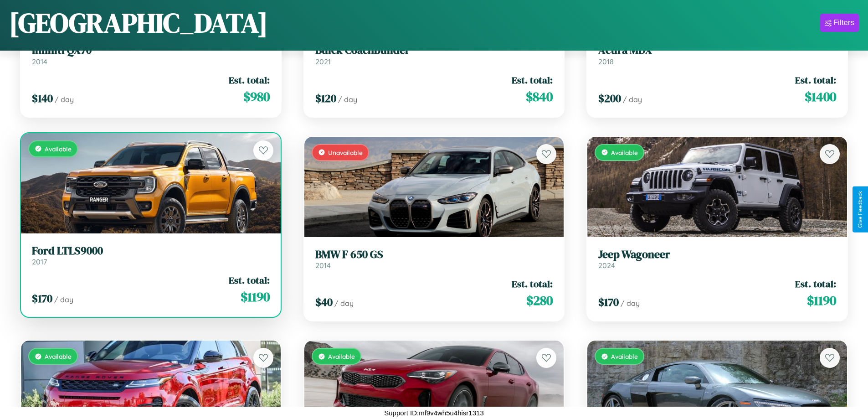 The width and height of the screenshot is (868, 419). I want to click on a: Ford LTLS90002017, so click(151, 255).